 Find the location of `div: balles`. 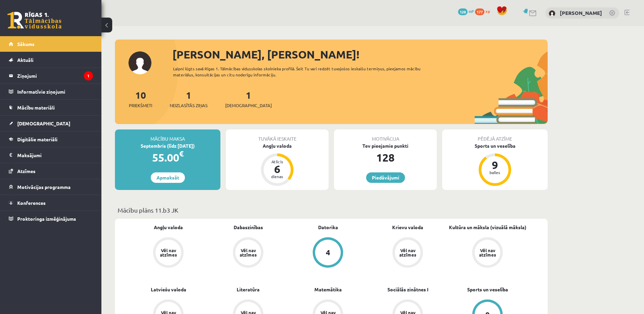

div: balles is located at coordinates (495, 173).